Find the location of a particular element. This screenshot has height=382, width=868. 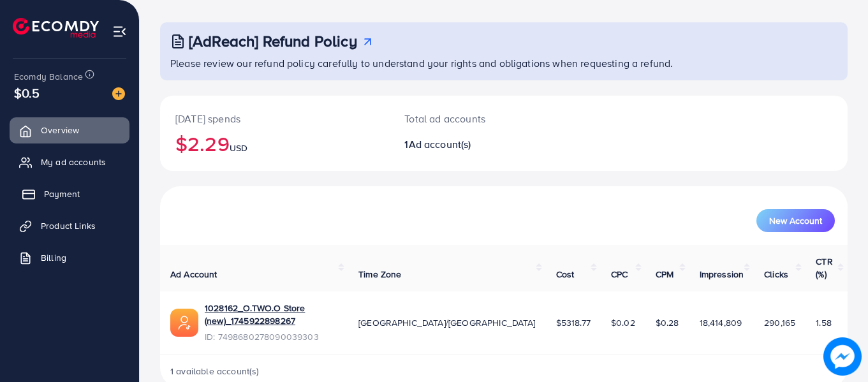

span: Clicks is located at coordinates (776, 274).